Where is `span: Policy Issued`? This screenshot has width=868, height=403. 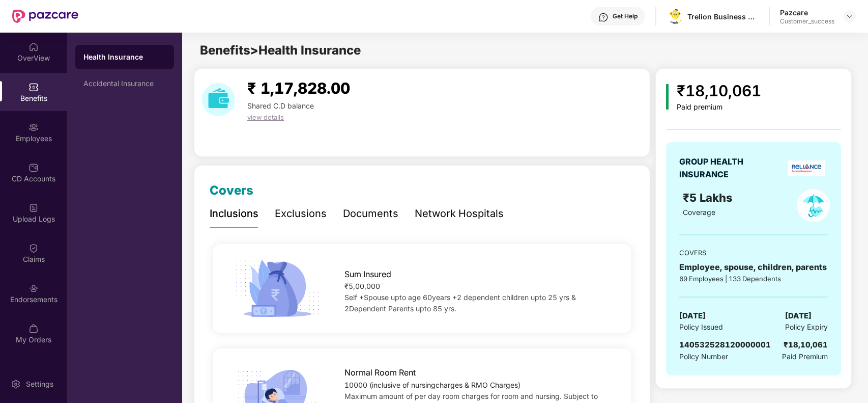 span: Policy Issued is located at coordinates (701, 327).